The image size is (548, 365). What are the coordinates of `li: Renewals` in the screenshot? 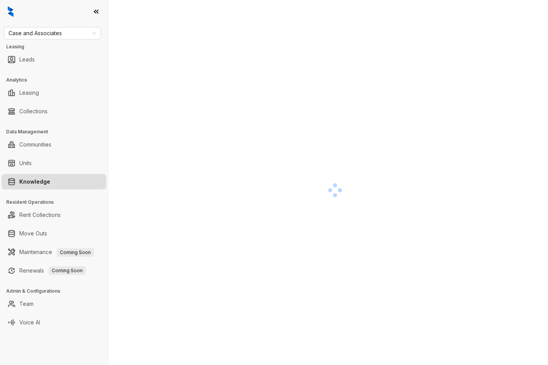 It's located at (54, 271).